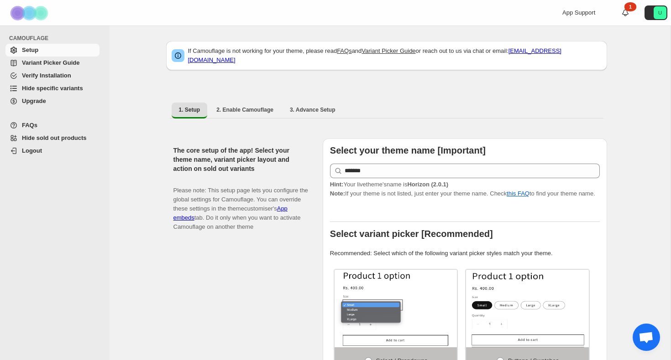 The width and height of the screenshot is (671, 360). Describe the element at coordinates (52, 89) in the screenshot. I see `a: Hide specific variants` at that location.